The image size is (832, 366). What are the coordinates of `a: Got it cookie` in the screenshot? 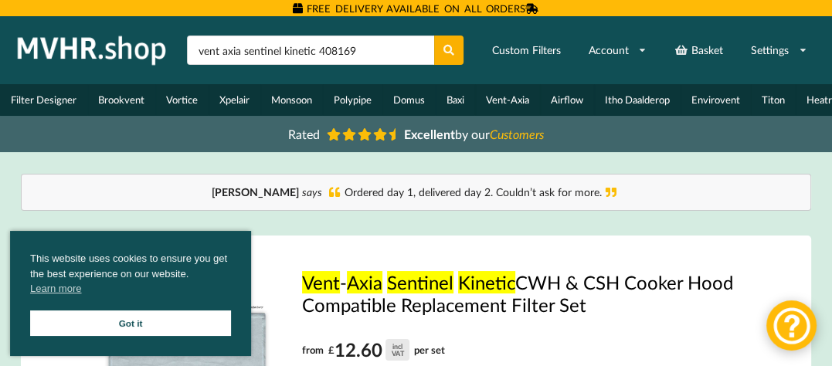 It's located at (130, 323).